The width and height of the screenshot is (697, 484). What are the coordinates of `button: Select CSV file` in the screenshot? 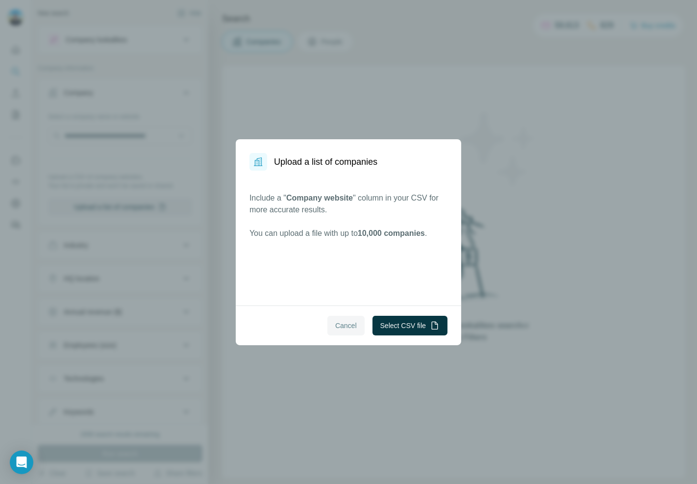 It's located at (410, 325).